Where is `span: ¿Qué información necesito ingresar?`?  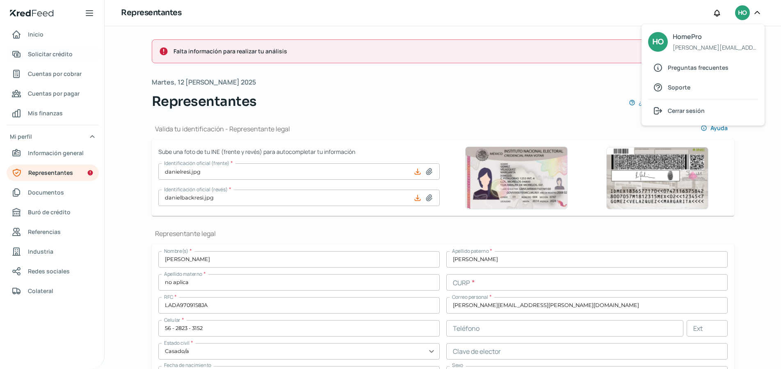 span: ¿Qué información necesito ingresar? is located at coordinates (686, 102).